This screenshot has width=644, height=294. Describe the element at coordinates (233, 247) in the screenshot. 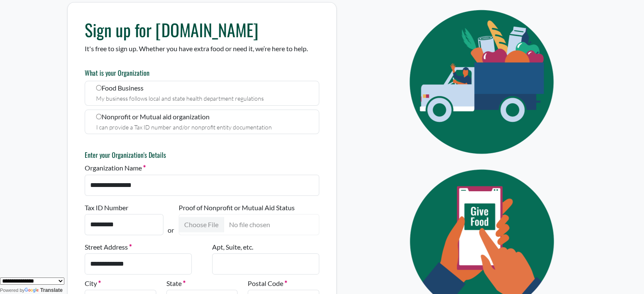

I see `label: Apt, Suite, etc.` at that location.